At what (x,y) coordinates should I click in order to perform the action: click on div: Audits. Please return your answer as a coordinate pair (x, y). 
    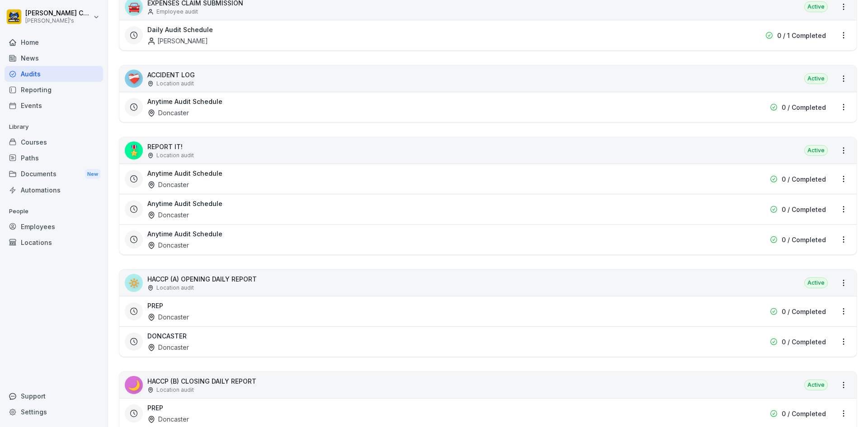
    Looking at the image, I should click on (54, 74).